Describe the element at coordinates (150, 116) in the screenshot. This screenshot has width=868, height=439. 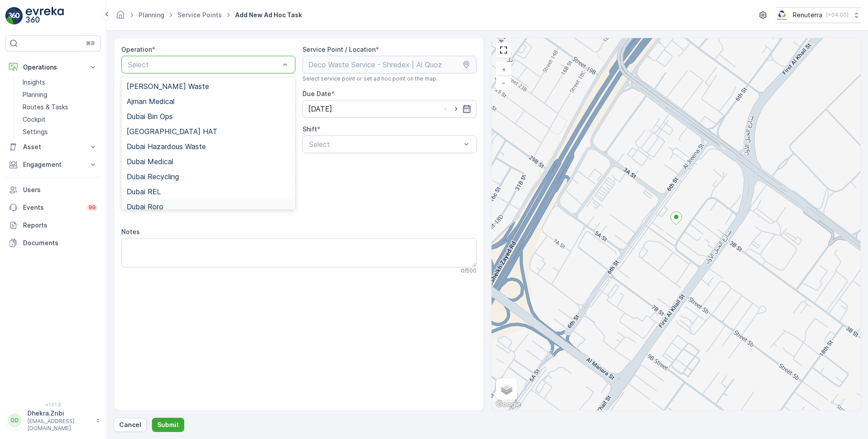
I see `span: Dubai Bin Ops` at that location.